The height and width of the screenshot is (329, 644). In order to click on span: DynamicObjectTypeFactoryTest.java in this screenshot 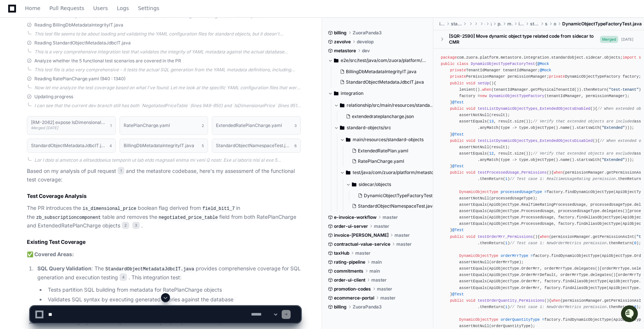, I will do `click(602, 24)`.